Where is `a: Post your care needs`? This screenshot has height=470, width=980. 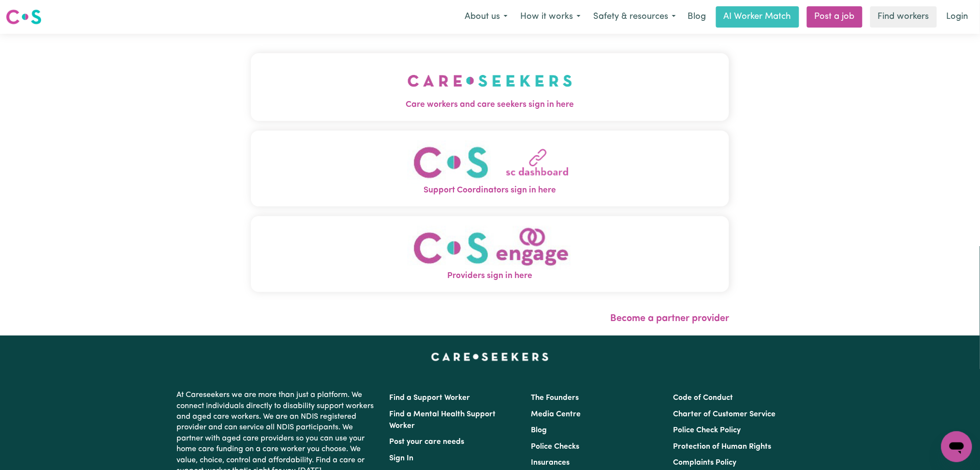 a: Post your care needs is located at coordinates (427, 441).